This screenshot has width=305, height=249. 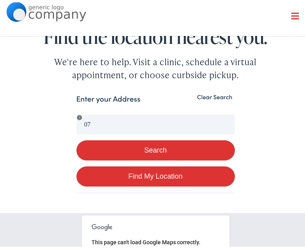 I want to click on a: Find My Location, so click(x=155, y=174).